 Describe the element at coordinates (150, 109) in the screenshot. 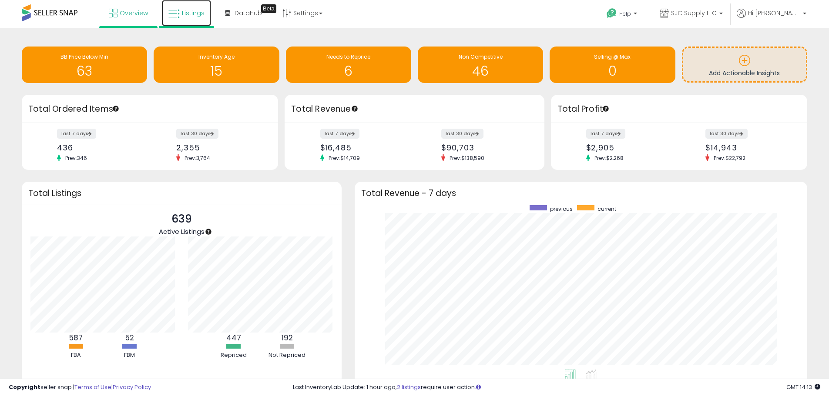

I see `h3: Total Ordered Items` at that location.